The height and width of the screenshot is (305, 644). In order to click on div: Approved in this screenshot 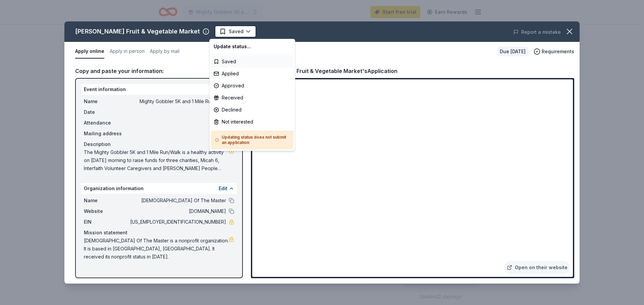, I will do `click(252, 86)`.